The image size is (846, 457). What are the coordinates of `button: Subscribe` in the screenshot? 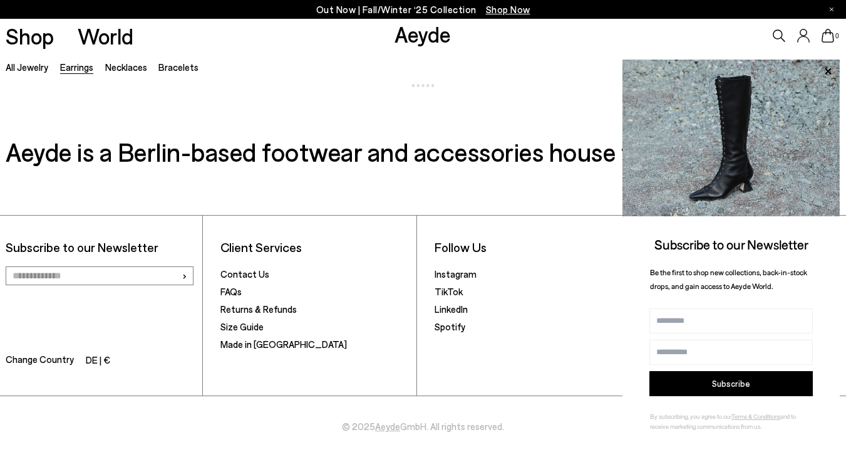 It's located at (731, 383).